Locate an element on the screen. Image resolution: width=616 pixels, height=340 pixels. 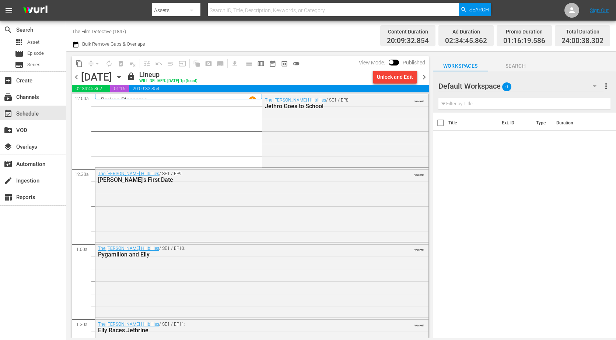
a: Sign Out is located at coordinates (599, 10).